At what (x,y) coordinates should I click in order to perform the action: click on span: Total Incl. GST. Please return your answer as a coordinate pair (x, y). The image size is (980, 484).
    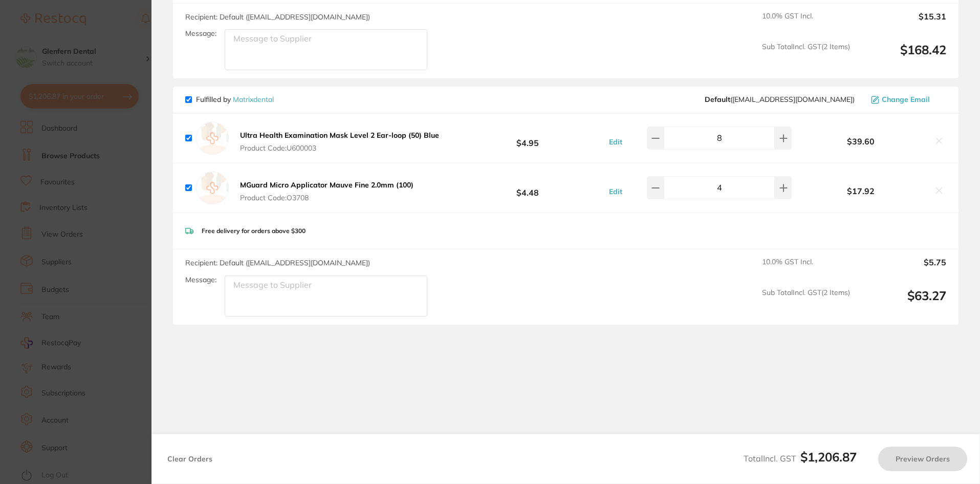
    Looking at the image, I should click on (800, 458).